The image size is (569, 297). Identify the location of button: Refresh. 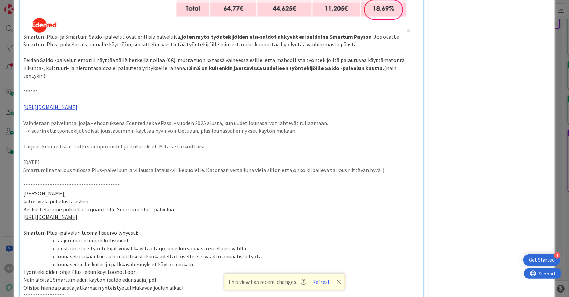
(322, 282).